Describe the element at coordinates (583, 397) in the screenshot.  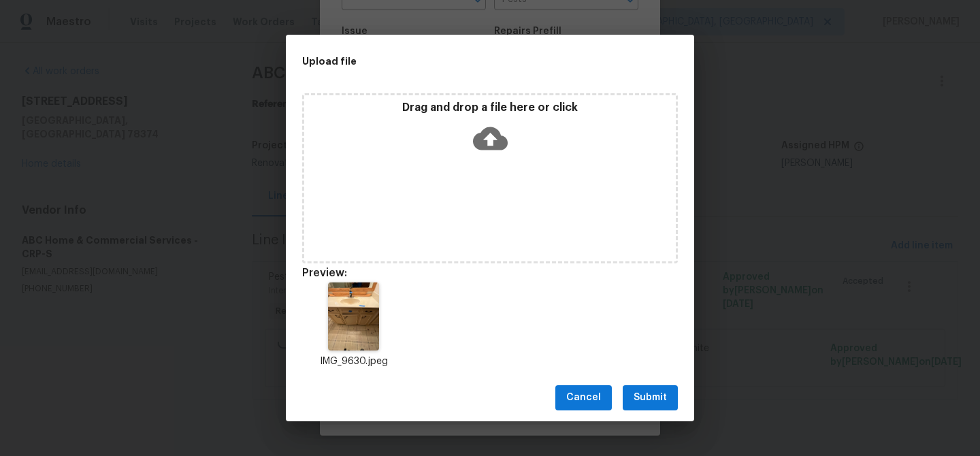
I see `button: Cancel` at that location.